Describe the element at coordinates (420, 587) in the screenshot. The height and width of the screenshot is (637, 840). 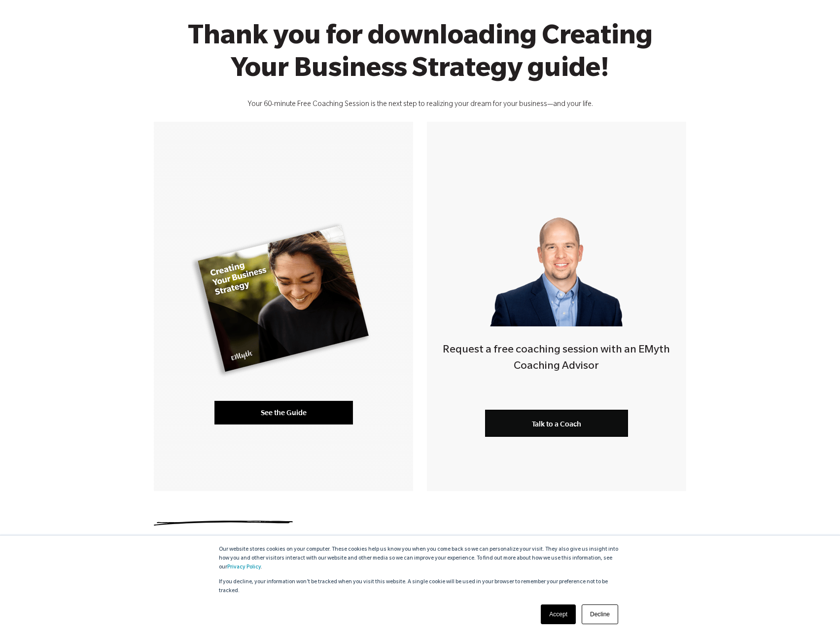
I see `p: If you decline, your information won’t be tracked when you visit this website. A single cookie wi...` at that location.